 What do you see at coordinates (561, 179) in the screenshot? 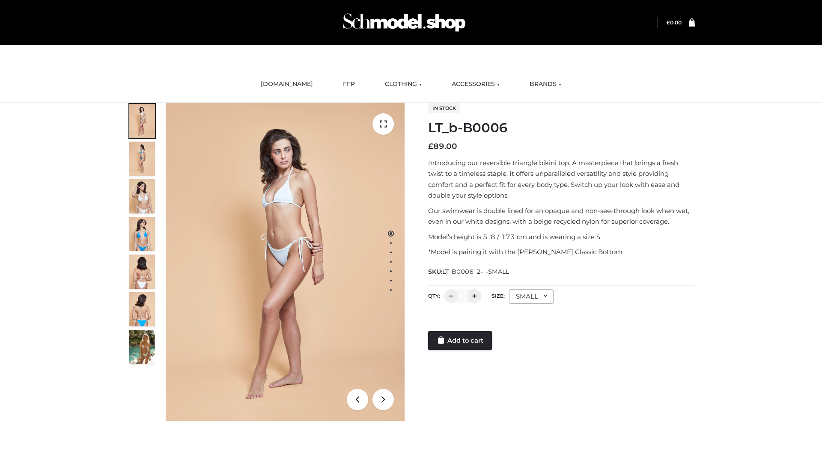
I see `p: Introducing our reversible triangle bikini top. A masterpiece that brings a fresh twist to a time...` at bounding box center [561, 179].